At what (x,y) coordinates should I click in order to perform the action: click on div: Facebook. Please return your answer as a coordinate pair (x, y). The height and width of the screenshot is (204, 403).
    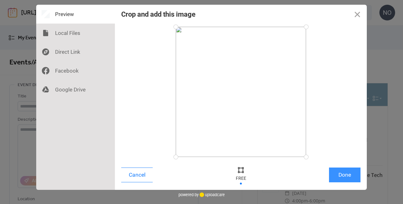
    Looking at the image, I should click on (76, 71).